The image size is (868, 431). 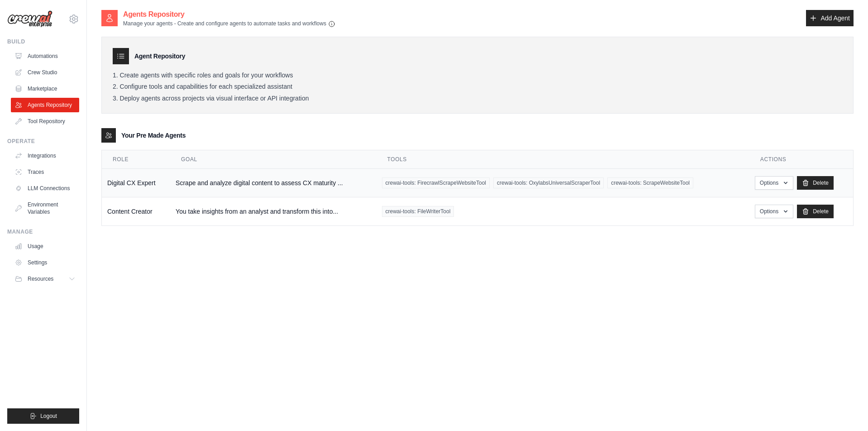 What do you see at coordinates (830, 18) in the screenshot?
I see `a: Add Agent` at bounding box center [830, 18].